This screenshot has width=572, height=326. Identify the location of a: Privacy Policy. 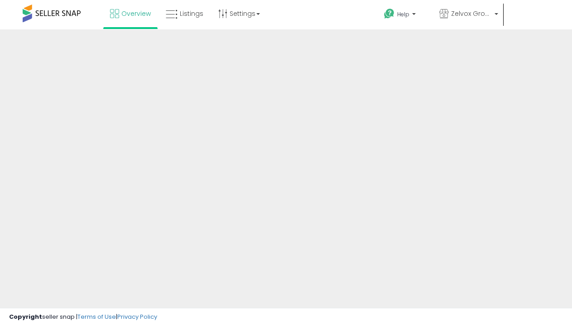
(137, 316).